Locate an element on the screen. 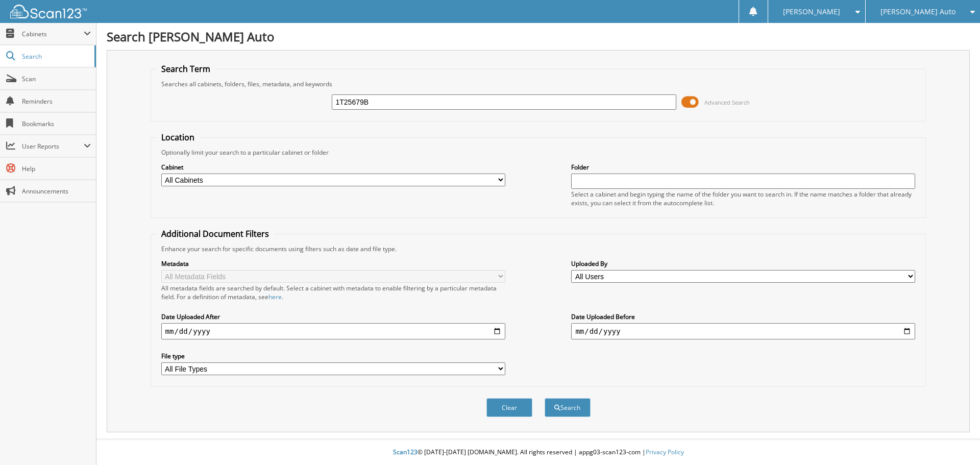 Image resolution: width=980 pixels, height=465 pixels. span: Bookmarks is located at coordinates (56, 124).